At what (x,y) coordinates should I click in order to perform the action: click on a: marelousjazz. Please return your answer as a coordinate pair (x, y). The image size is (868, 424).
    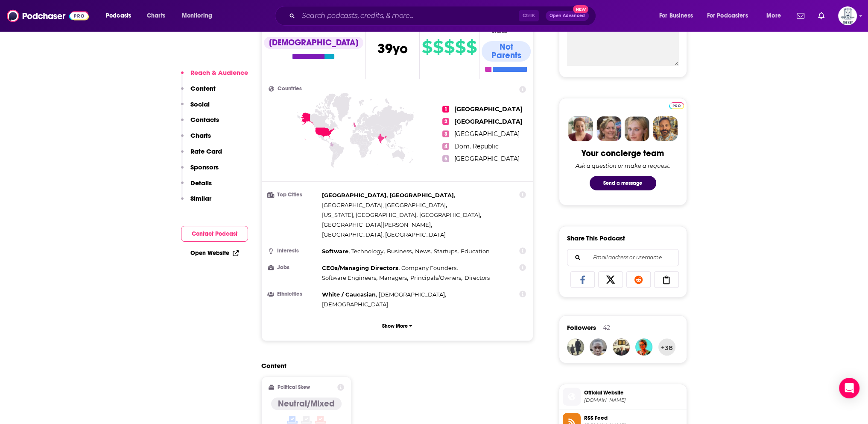
    Looking at the image, I should click on (576, 347).